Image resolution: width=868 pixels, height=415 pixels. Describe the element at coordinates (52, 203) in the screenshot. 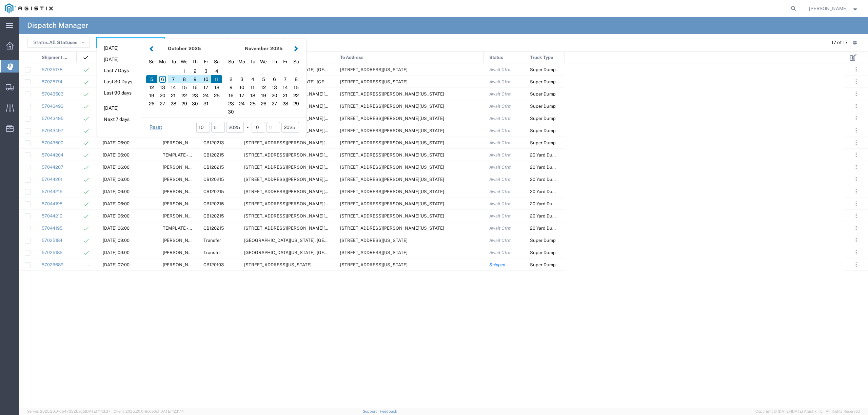

I see `a: 57044198` at that location.